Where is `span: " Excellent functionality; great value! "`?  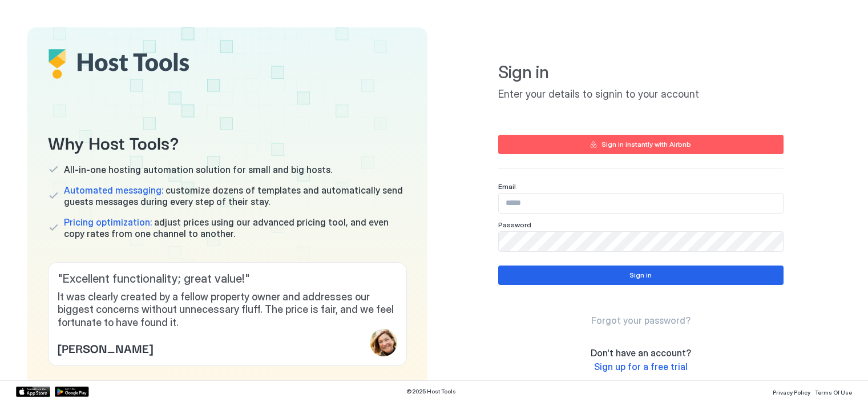
span: " Excellent functionality; great value! " is located at coordinates (227, 279).